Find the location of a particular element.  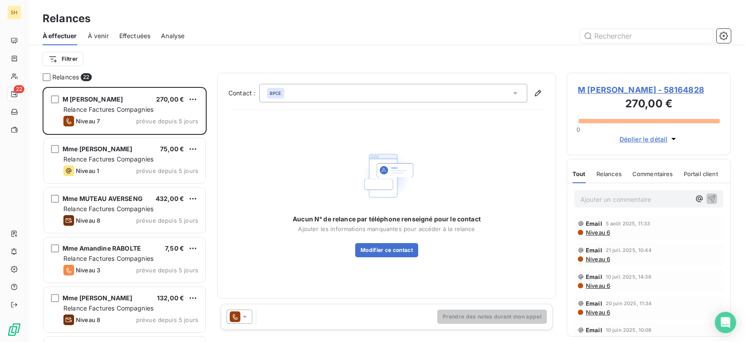

span: À venir is located at coordinates (98, 36).